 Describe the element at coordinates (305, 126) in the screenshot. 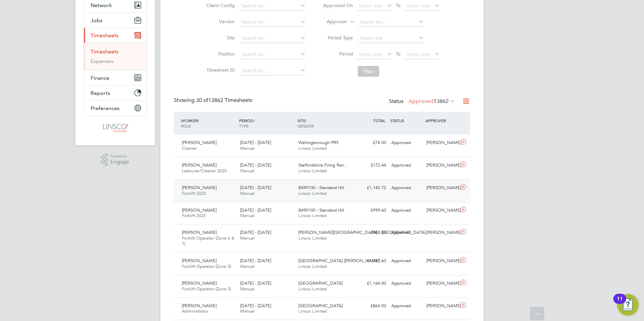

I see `span: VENDOR` at that location.